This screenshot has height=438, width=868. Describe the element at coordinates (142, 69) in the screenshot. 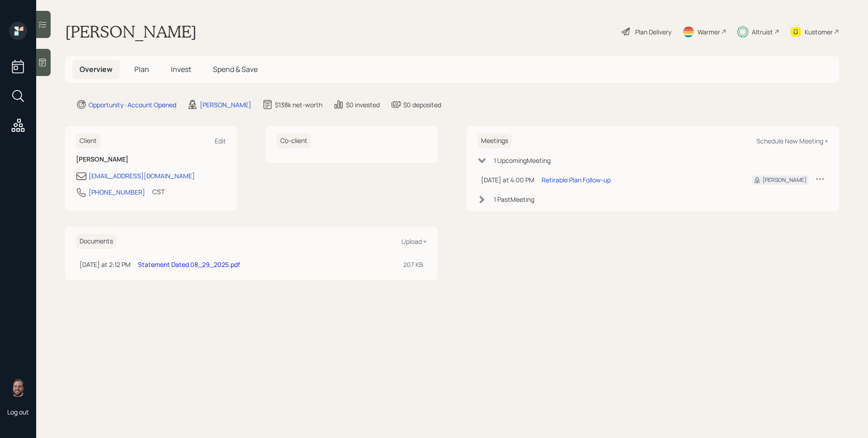

I see `span: Plan` at that location.